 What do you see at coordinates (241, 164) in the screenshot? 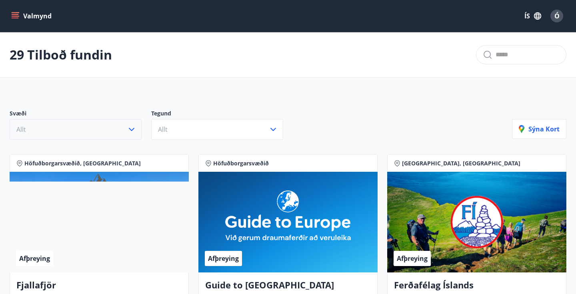
I see `span: Höfuðborgarsvæðið` at bounding box center [241, 164].